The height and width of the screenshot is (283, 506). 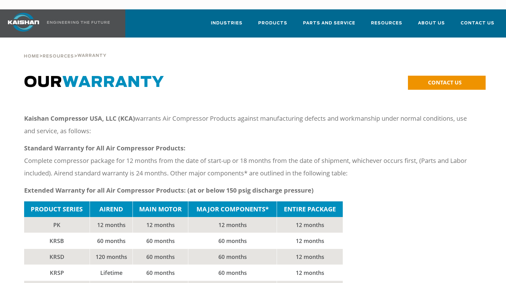 I want to click on span: Contact Us, so click(x=477, y=23).